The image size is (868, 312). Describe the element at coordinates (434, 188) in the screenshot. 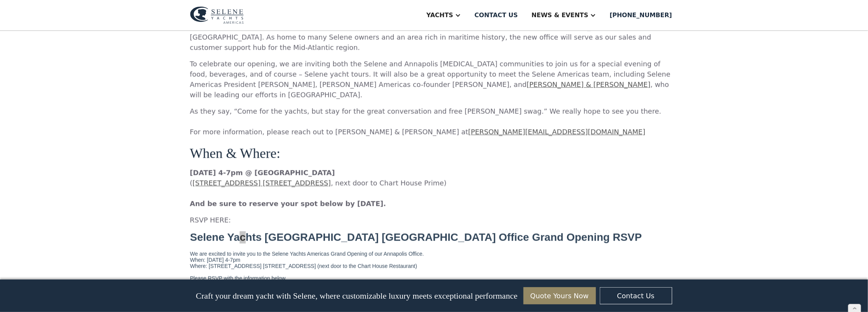

I see `p: ( , next door to Chart House Prime) ‍` at that location.